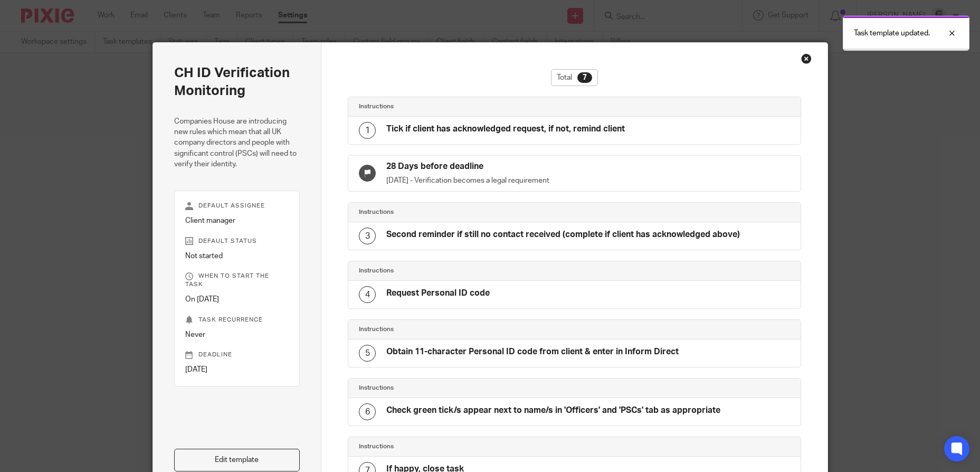 This screenshot has width=980, height=472. What do you see at coordinates (237, 459) in the screenshot?
I see `a: Edit template` at bounding box center [237, 459].